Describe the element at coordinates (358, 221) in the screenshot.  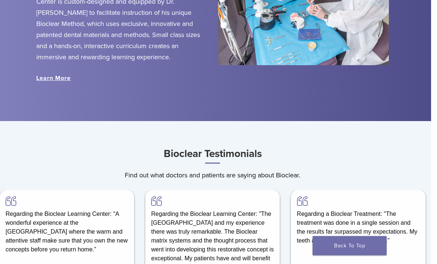
I see `div: Regarding a Bioclear Treatment: "The treatment was done in a single session and the results far s...` at that location.